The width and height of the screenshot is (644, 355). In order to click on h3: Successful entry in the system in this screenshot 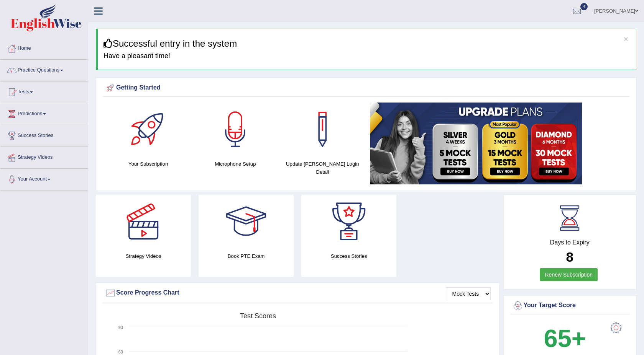, I will do `click(367, 44)`.